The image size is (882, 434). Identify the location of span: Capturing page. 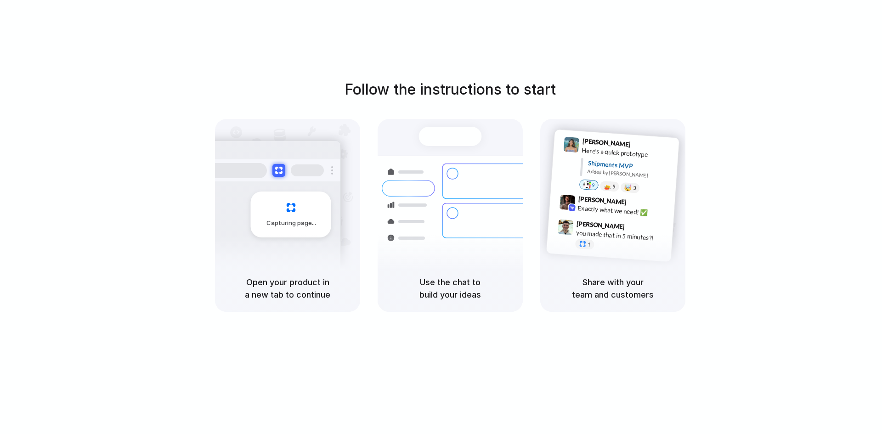
(292, 223).